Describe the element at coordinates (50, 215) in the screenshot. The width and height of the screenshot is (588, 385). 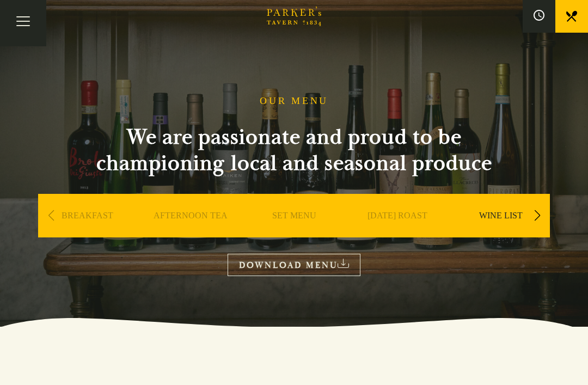
I see `div: Previous slide` at that location.